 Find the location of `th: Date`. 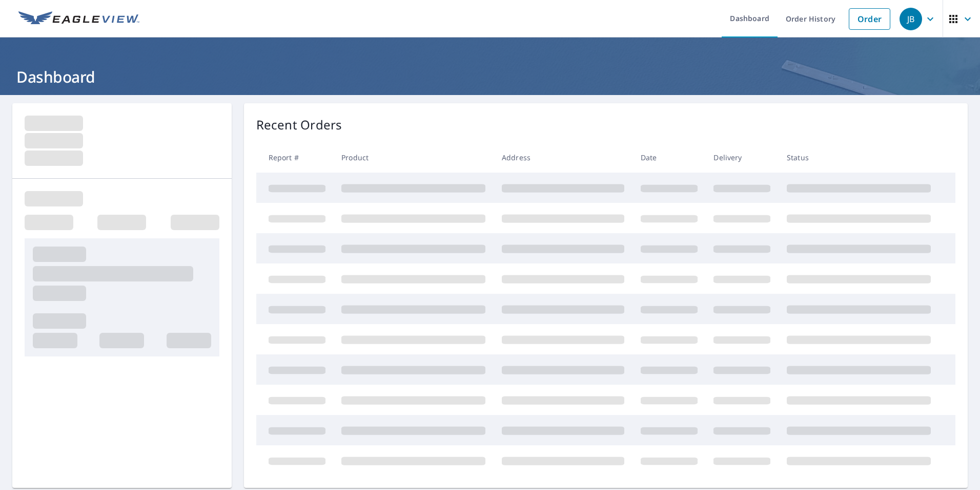

th: Date is located at coordinates (670, 157).